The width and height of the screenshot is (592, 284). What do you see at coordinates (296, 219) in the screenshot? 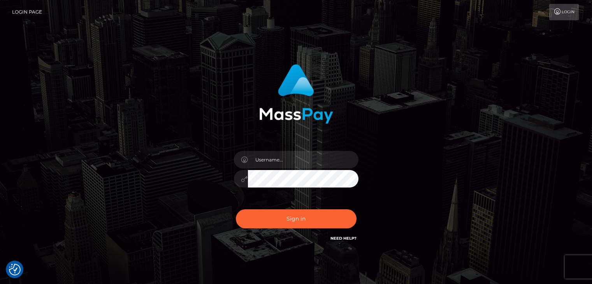
I see `button: Sign in` at bounding box center [296, 219].